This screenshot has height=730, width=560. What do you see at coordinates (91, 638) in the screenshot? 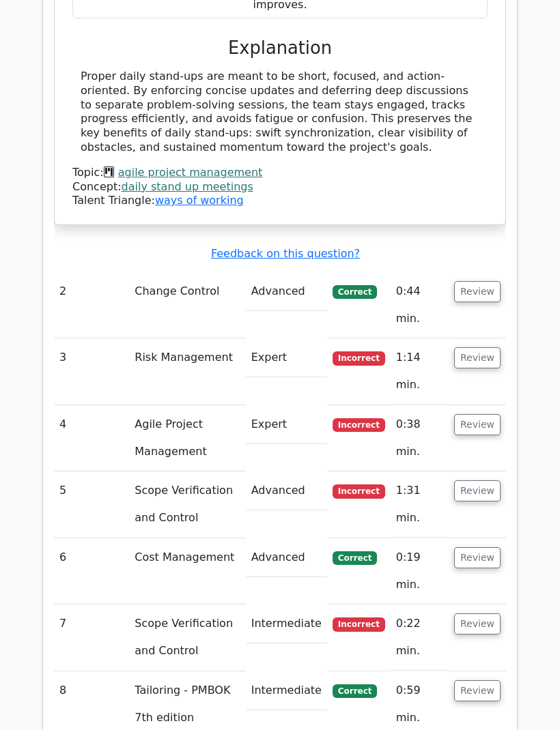
I see `td: 7` at bounding box center [91, 638].